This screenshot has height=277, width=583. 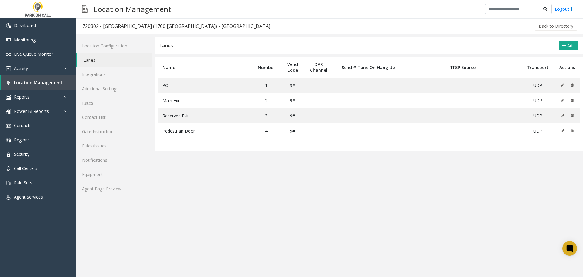 What do you see at coordinates (114, 74) in the screenshot?
I see `a: Integrations` at bounding box center [114, 74].